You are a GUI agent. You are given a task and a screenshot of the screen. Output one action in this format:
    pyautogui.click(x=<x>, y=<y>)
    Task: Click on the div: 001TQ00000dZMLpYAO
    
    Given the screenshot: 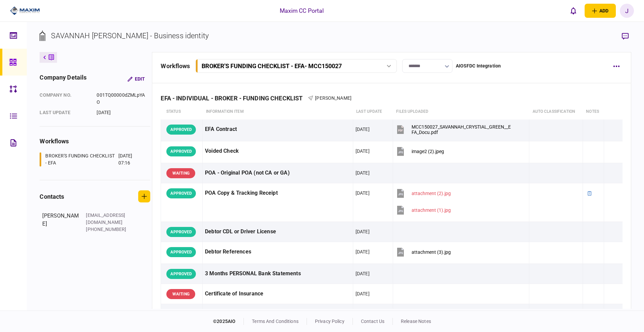 What is the action you would take?
    pyautogui.click(x=120, y=99)
    